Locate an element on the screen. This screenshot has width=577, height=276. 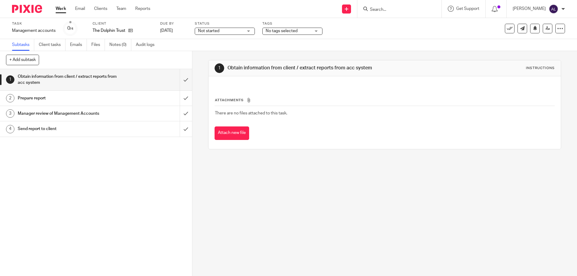
button: + Add subtask is located at coordinates (23, 60).